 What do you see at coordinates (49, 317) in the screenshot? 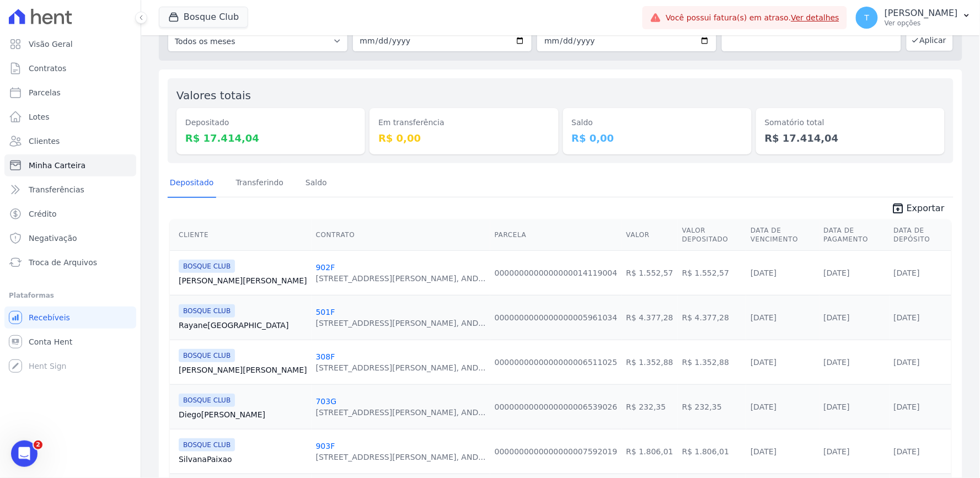
I see `span: Recebíveis` at bounding box center [49, 317].